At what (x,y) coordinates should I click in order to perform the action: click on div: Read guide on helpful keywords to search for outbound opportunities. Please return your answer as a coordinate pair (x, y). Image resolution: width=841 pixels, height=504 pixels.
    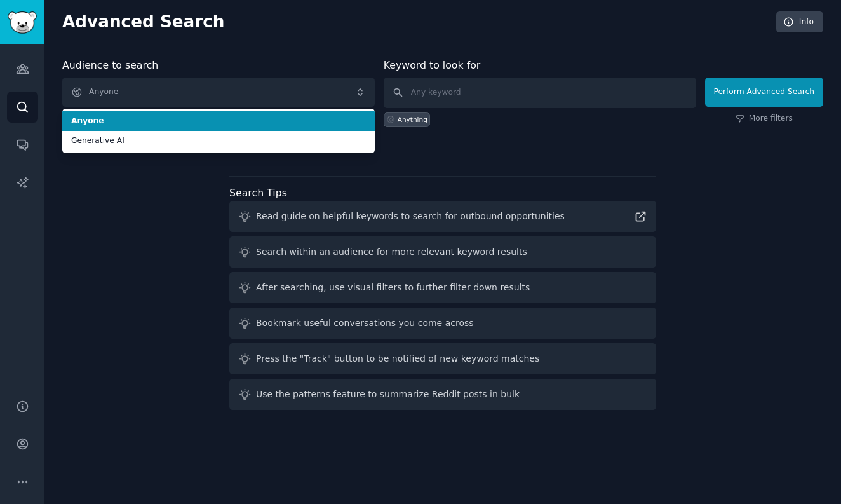
    Looking at the image, I should click on (410, 216).